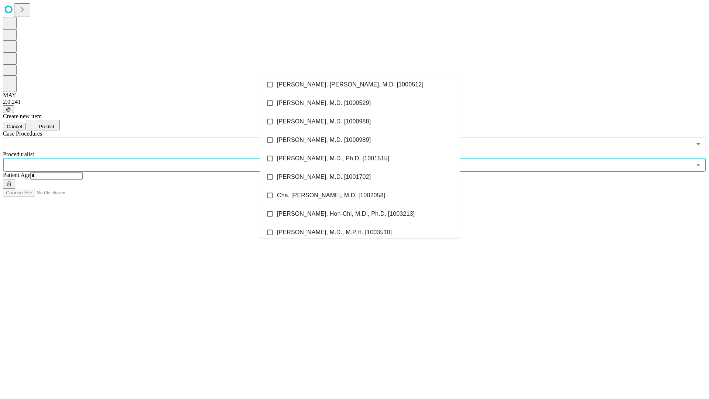  Describe the element at coordinates (14, 126) in the screenshot. I see `span: Cancel` at that location.